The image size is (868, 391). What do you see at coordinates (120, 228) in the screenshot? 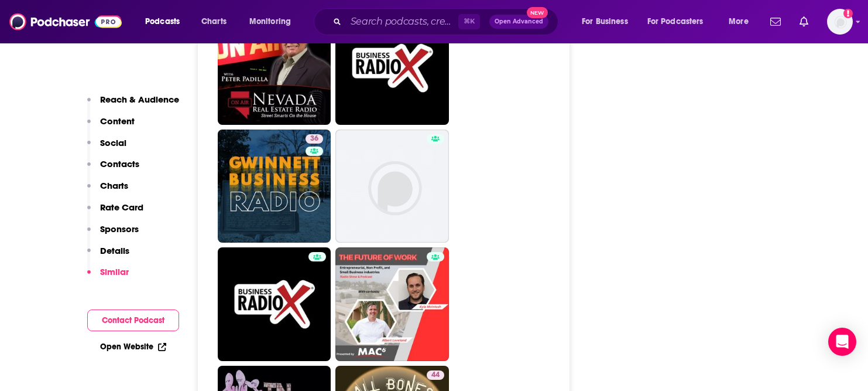
I see `p: Sponsors` at bounding box center [120, 228].